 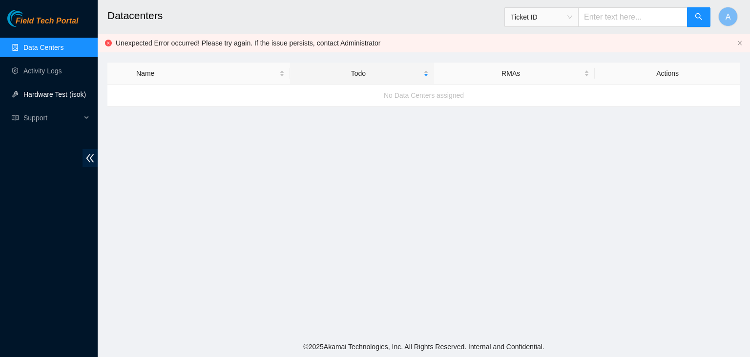 What do you see at coordinates (28, 18) in the screenshot?
I see `img: Akamai Technologies` at bounding box center [28, 18].